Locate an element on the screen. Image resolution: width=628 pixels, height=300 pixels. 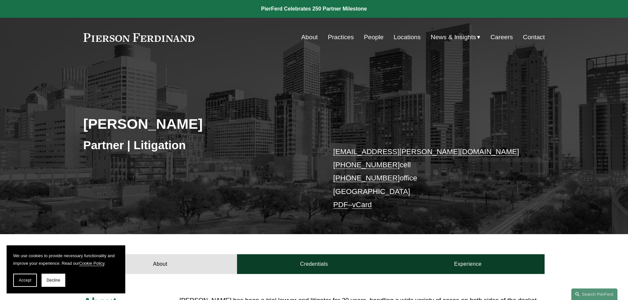
section: Cookie banner is located at coordinates (66, 270).